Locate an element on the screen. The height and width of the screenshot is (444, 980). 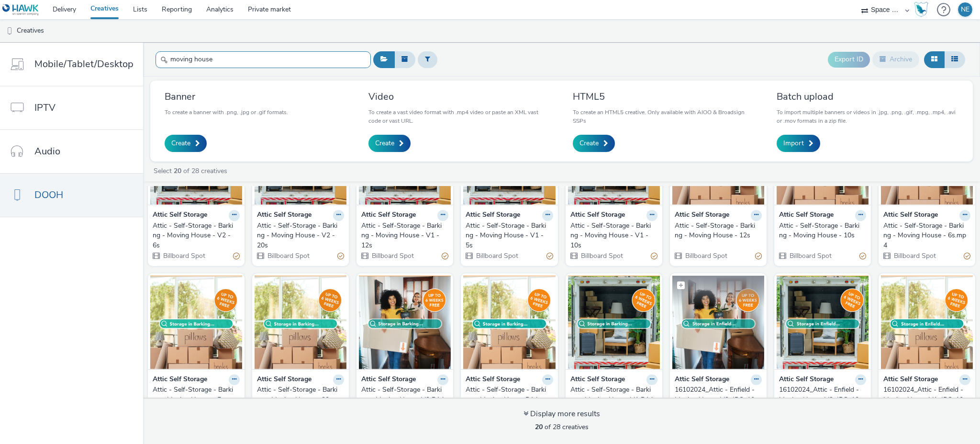
img: Attic - Self-Storage - Barking - Moving House BA.jpg visual is located at coordinates (509, 322).